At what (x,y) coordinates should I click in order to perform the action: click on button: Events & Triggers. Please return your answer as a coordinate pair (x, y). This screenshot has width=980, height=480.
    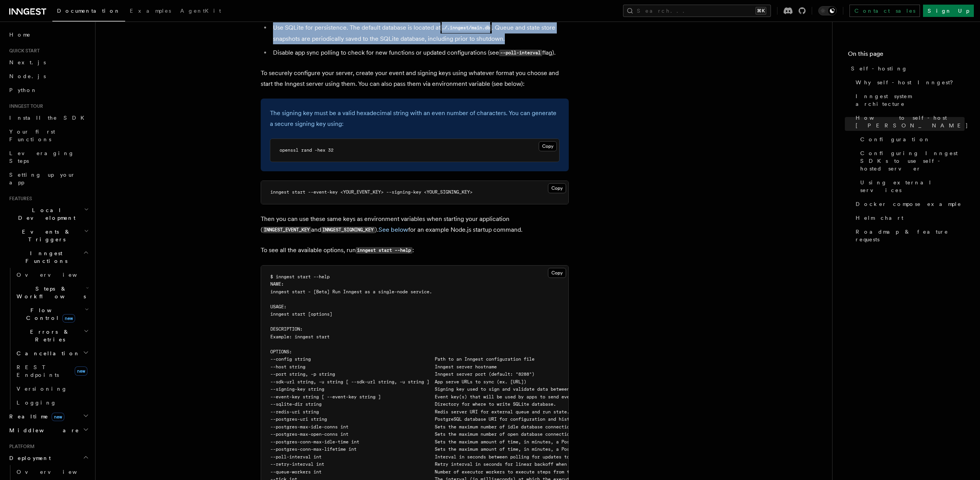
    Looking at the image, I should click on (48, 235).